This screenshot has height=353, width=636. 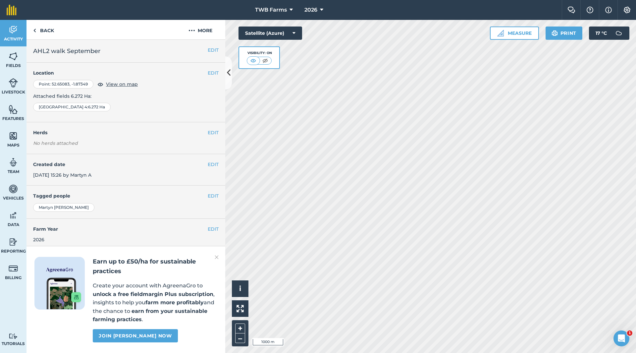 I want to click on em: No herds attached, so click(x=129, y=143).